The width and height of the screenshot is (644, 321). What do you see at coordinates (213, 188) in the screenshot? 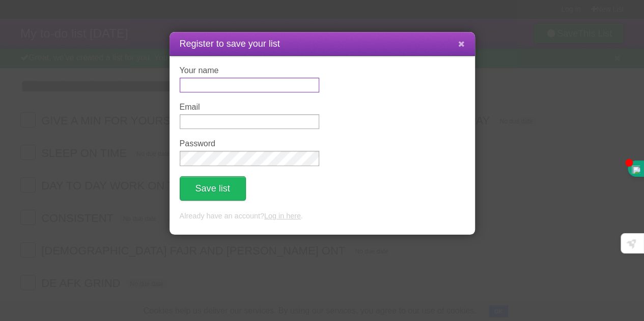
I see `button: Save list` at bounding box center [213, 188].